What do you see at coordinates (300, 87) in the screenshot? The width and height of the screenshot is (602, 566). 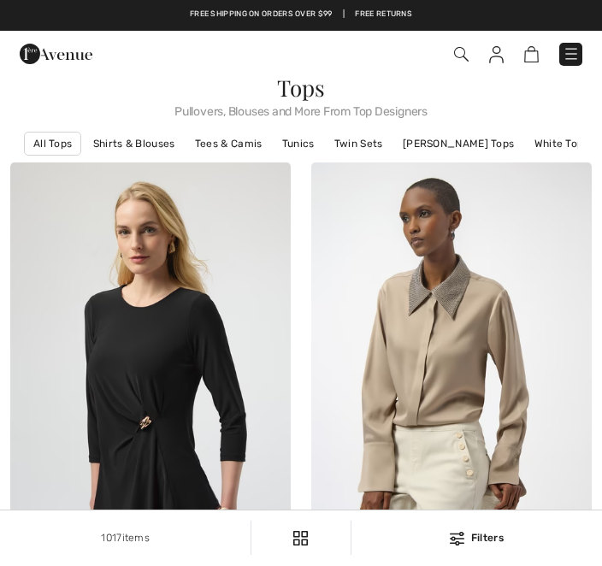 I see `span: Tops` at bounding box center [300, 87].